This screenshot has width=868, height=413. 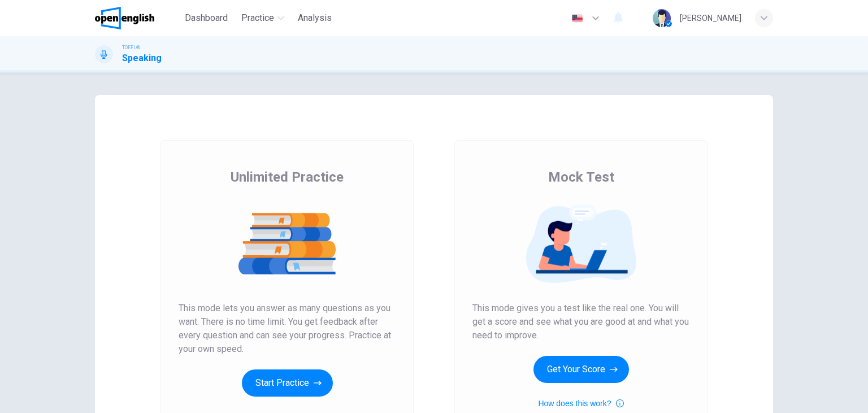 What do you see at coordinates (662, 18) in the screenshot?
I see `img: Profile picture` at bounding box center [662, 18].